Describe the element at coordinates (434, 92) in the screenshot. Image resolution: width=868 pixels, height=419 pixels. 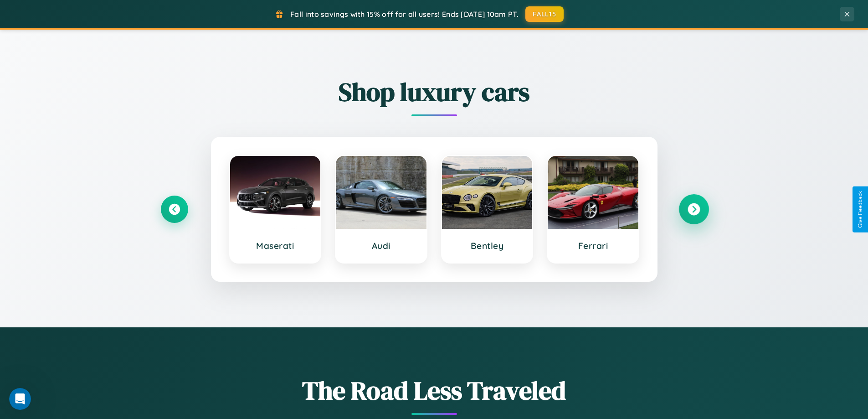
I see `h2: Shop luxury cars` at that location.